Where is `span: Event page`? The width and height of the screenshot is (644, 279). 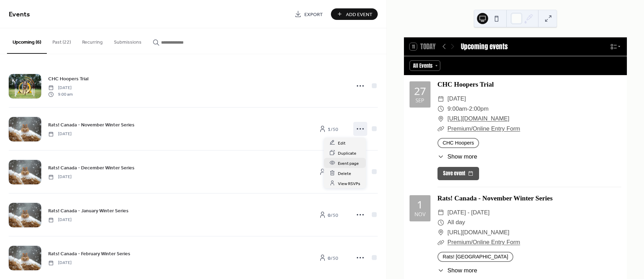
span: Event page is located at coordinates (349, 163).